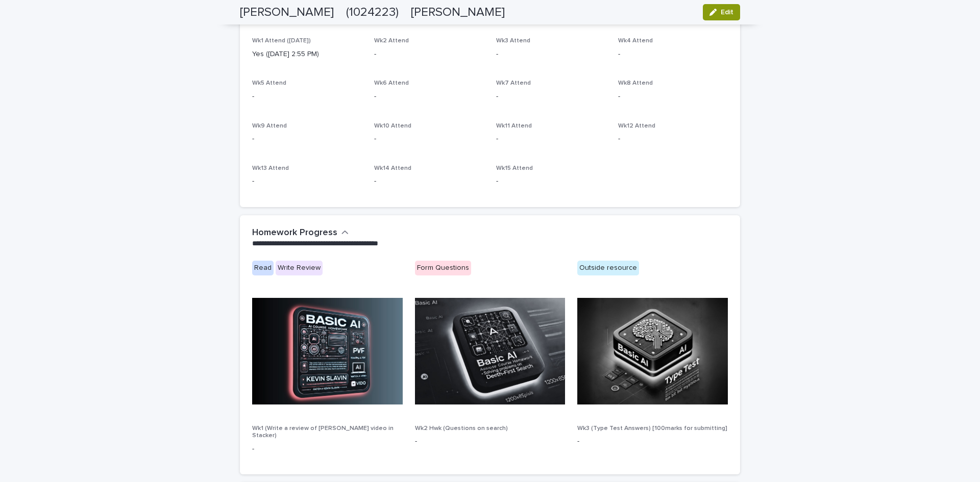 The width and height of the screenshot is (980, 482). I want to click on div: Form Questions, so click(443, 268).